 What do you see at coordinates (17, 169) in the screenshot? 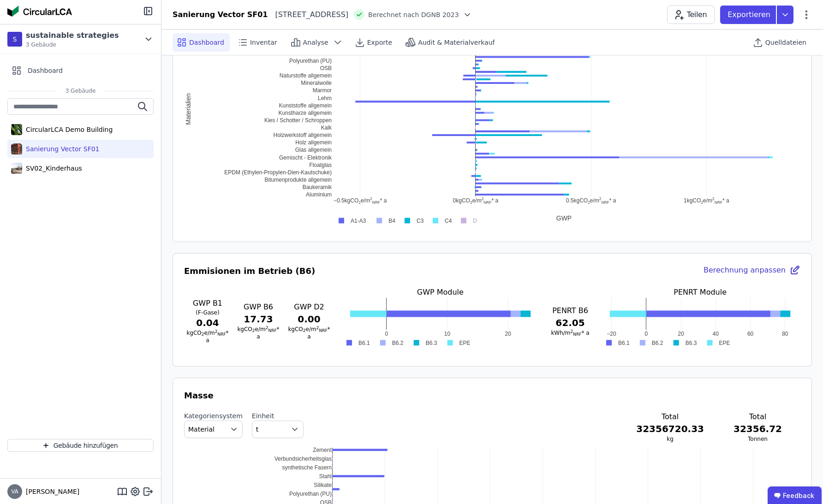
I see `img: SV02_Kinderhaus` at bounding box center [17, 169].